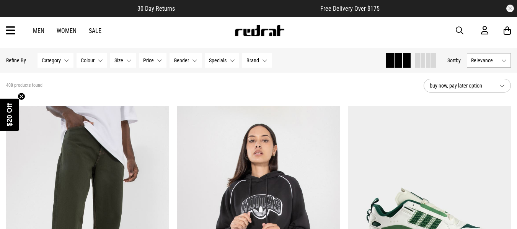  I want to click on span: Brand, so click(253, 60).